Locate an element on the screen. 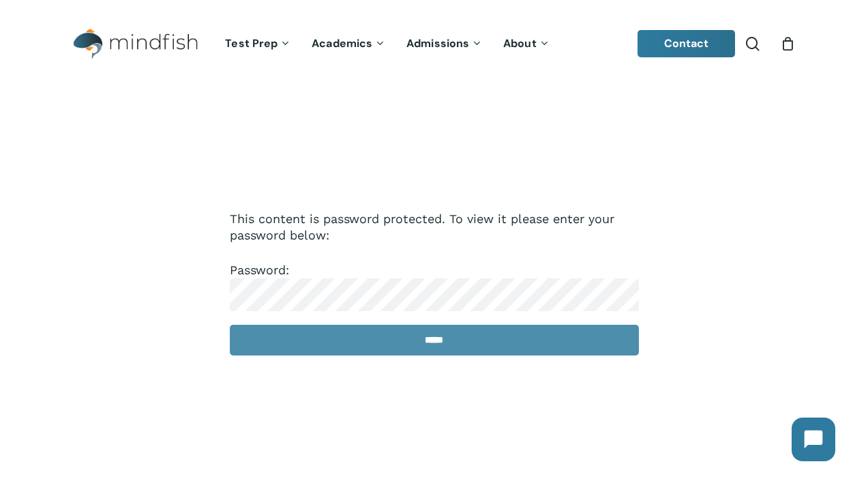  a: Admissions is located at coordinates (445, 44).